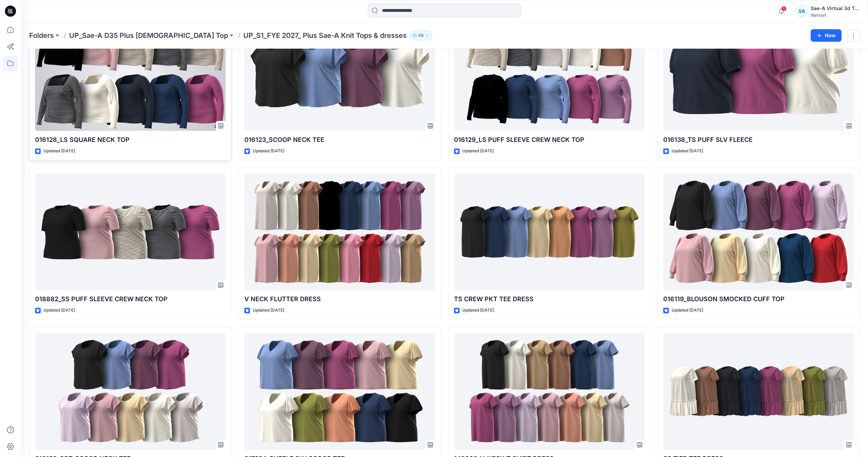 Image resolution: width=868 pixels, height=457 pixels. Describe the element at coordinates (550, 391) in the screenshot. I see `a: 148008_V-NECK T SHIRT DRESS` at that location.